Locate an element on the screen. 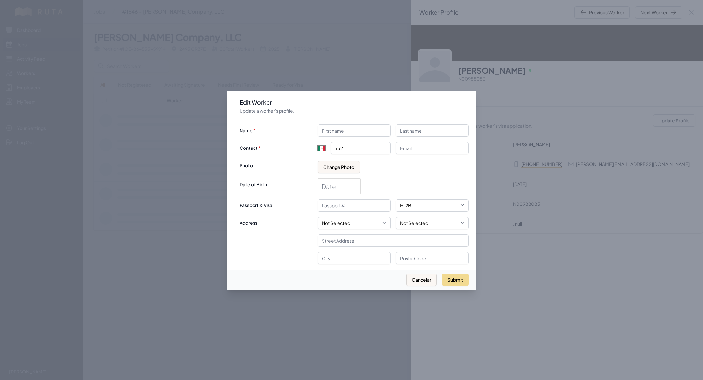  p: Update a worker's profile. is located at coordinates (354, 111).